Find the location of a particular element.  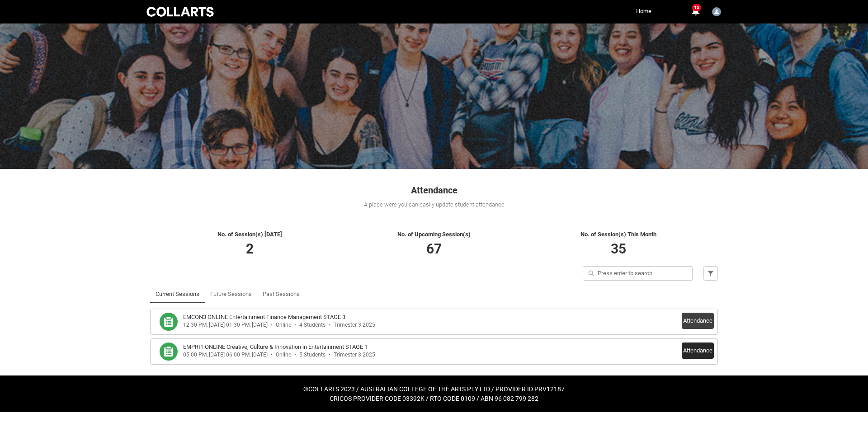

div: A place were you can easily update student attendance is located at coordinates (434, 205).